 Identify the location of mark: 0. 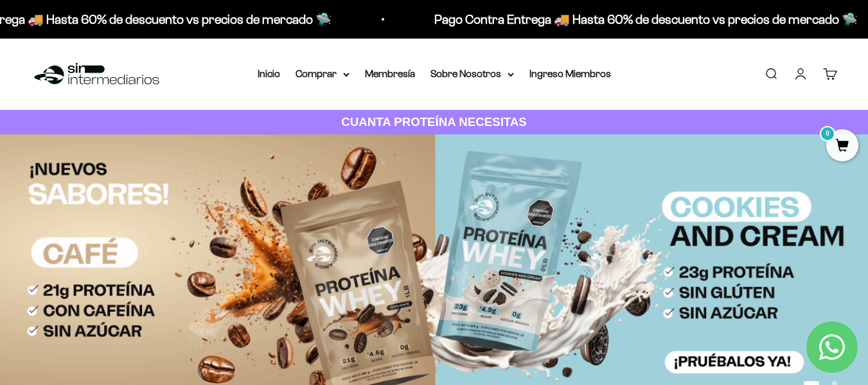
(828, 134).